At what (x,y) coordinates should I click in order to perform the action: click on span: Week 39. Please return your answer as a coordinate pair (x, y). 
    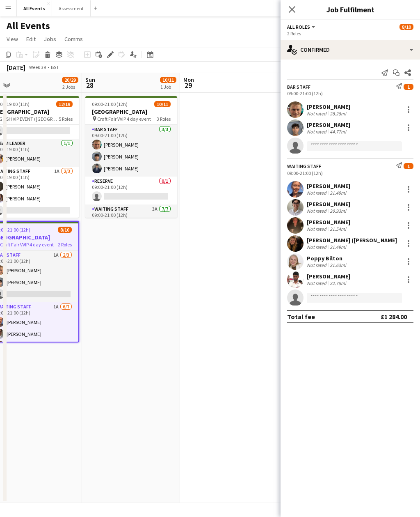
    Looking at the image, I should click on (37, 67).